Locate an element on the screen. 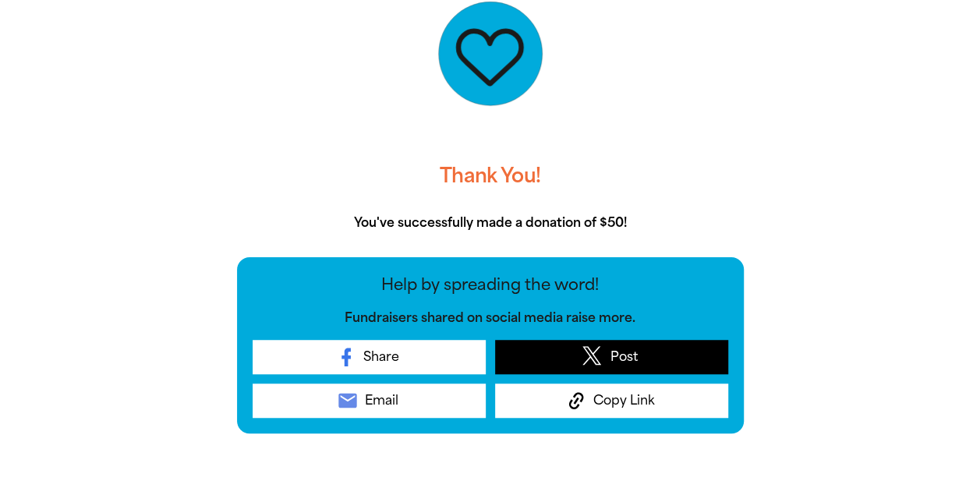  span: Share is located at coordinates (382, 357).